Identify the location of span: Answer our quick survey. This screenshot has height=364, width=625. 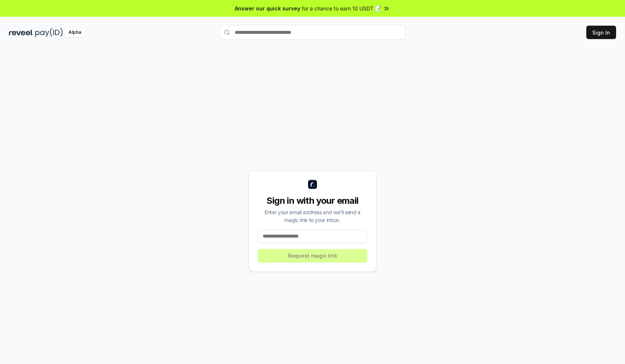
(268, 8).